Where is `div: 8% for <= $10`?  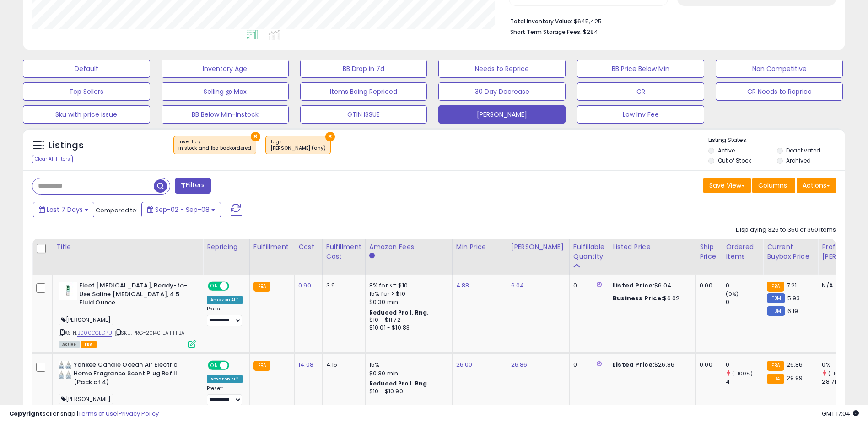 div: 8% for <= $10 is located at coordinates (407, 285).